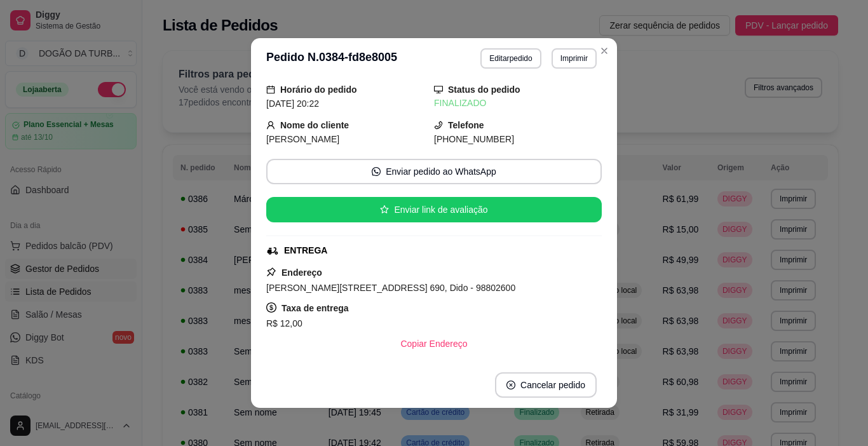 This screenshot has width=868, height=446. I want to click on span: star, so click(384, 210).